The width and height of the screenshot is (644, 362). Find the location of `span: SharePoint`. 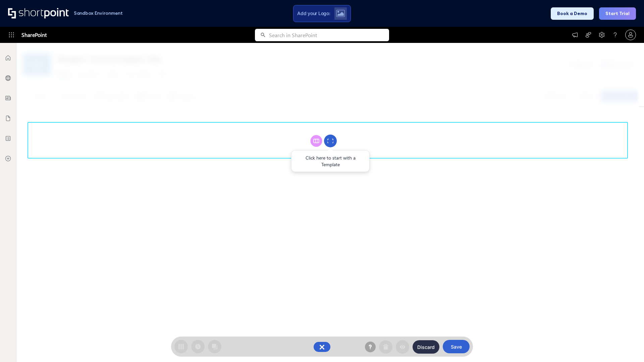

span: SharePoint is located at coordinates (34, 35).